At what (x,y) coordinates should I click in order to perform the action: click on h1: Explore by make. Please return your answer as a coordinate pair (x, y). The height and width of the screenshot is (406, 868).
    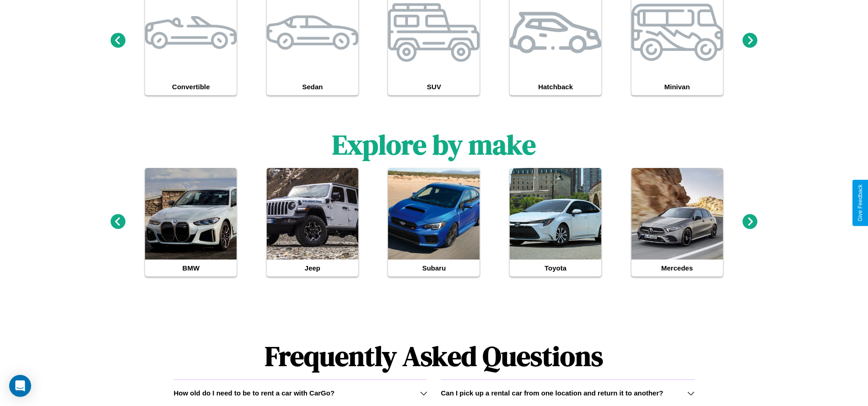
    Looking at the image, I should click on (434, 144).